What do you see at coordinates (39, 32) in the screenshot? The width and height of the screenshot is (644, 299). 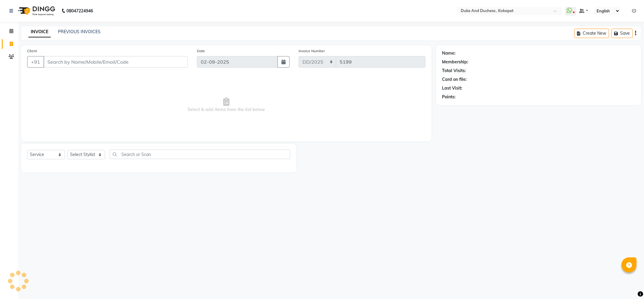 I see `a: INVOICE` at bounding box center [39, 32].